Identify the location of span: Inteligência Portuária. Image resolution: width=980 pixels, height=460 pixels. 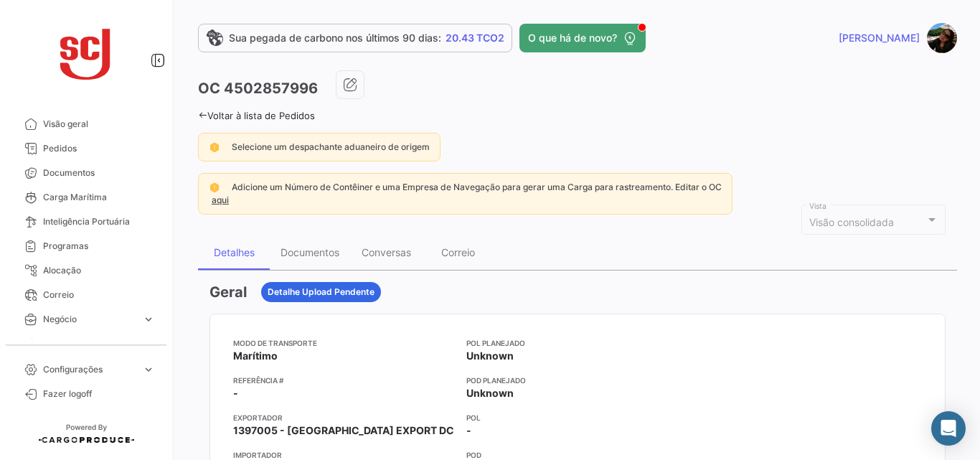
(99, 222).